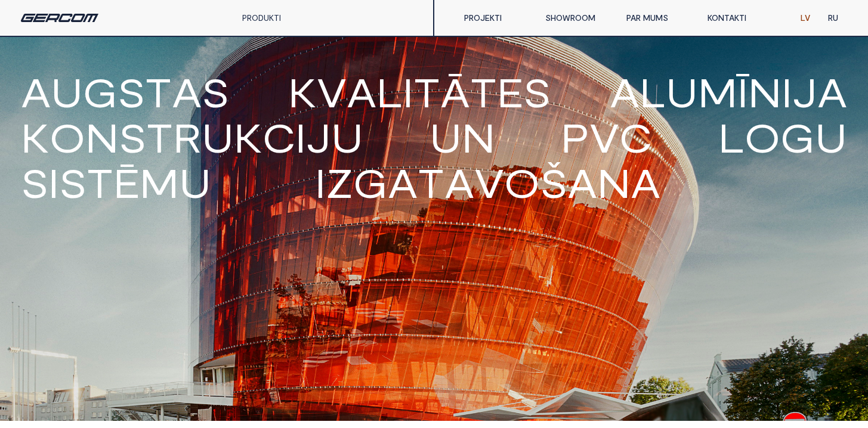  I want to click on a: SHOWROOM, so click(577, 18).